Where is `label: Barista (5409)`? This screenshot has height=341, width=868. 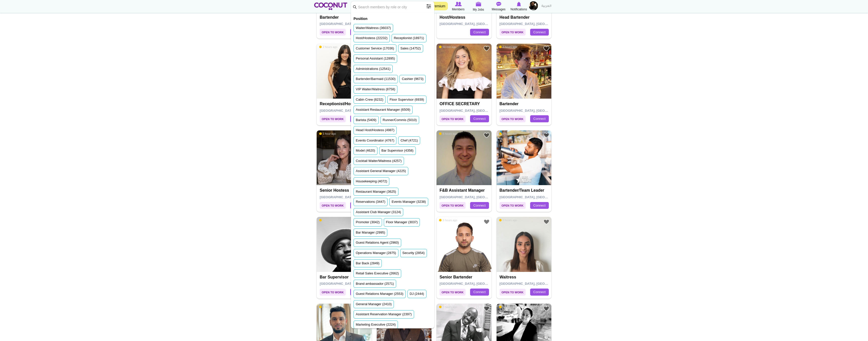
label: Barista (5409) is located at coordinates (366, 120).